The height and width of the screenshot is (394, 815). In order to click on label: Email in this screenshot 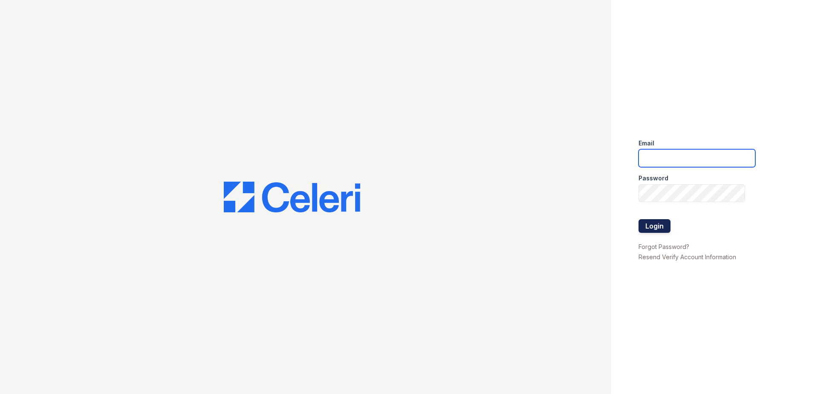, I will do `click(646, 143)`.